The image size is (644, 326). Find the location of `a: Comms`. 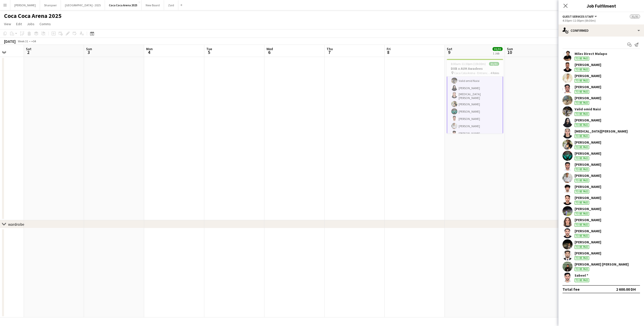

a: Comms is located at coordinates (45, 24).